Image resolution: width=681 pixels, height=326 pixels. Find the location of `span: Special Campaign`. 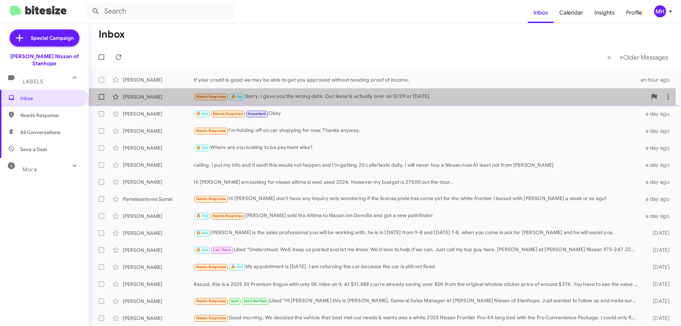

span: Special Campaign is located at coordinates (52, 38).